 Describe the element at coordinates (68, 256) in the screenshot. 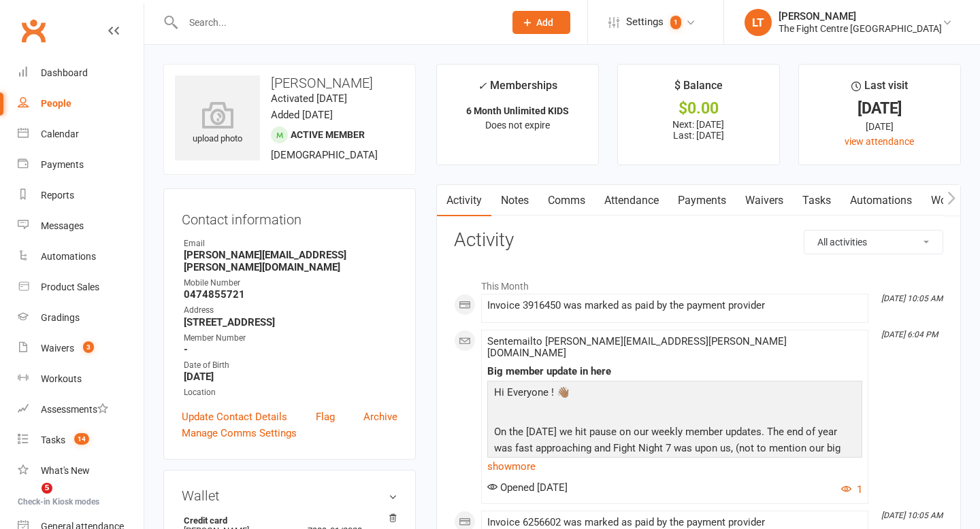

I see `div: Automations` at that location.